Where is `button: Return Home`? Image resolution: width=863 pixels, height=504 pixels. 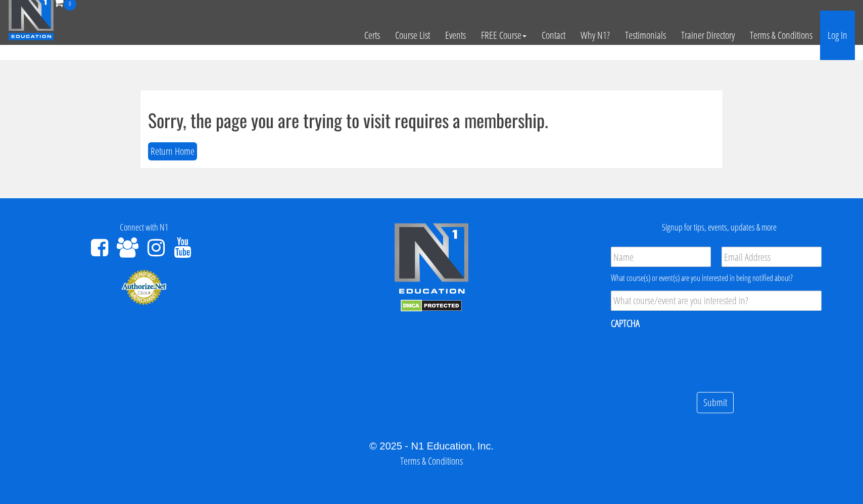
button: Return Home is located at coordinates (172, 152).